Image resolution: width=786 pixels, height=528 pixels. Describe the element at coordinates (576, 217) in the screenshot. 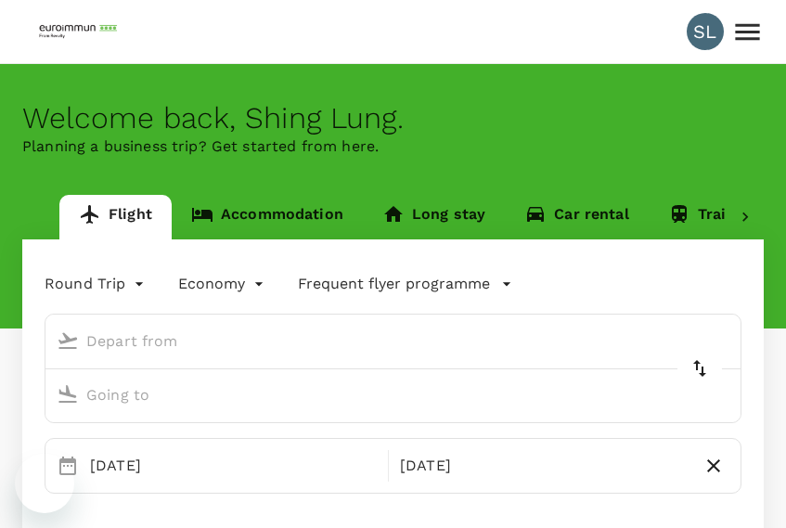

I see `a: Car rental` at that location.